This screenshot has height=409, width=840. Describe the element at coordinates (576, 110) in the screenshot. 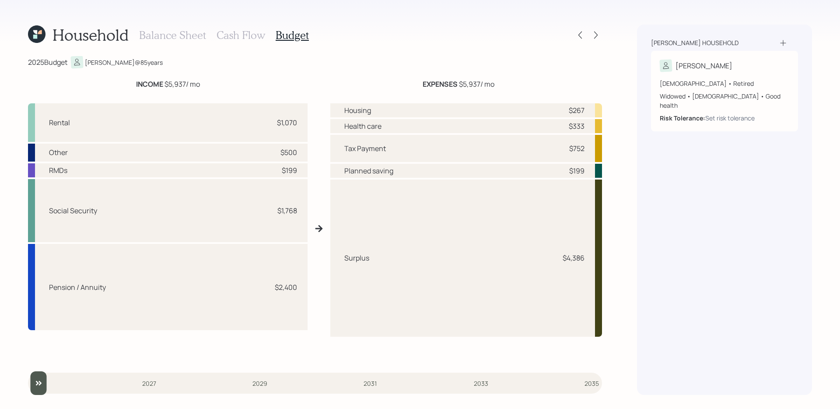

I see `div: $267` at that location.